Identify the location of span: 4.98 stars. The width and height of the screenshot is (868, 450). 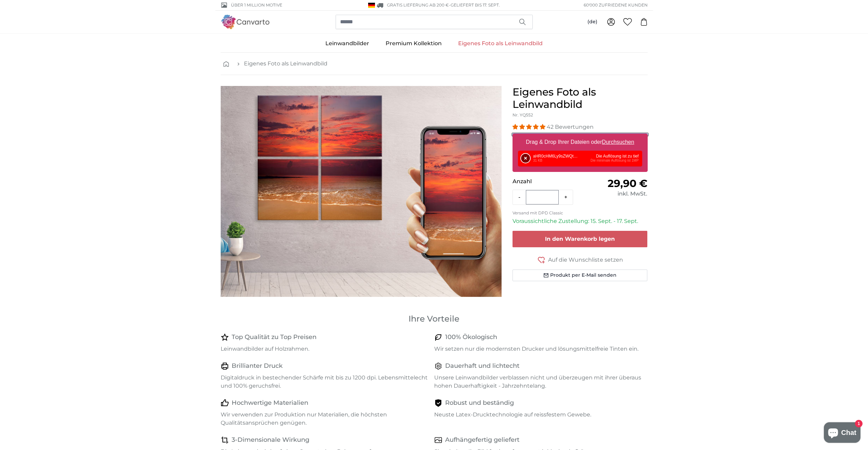
(530, 127).